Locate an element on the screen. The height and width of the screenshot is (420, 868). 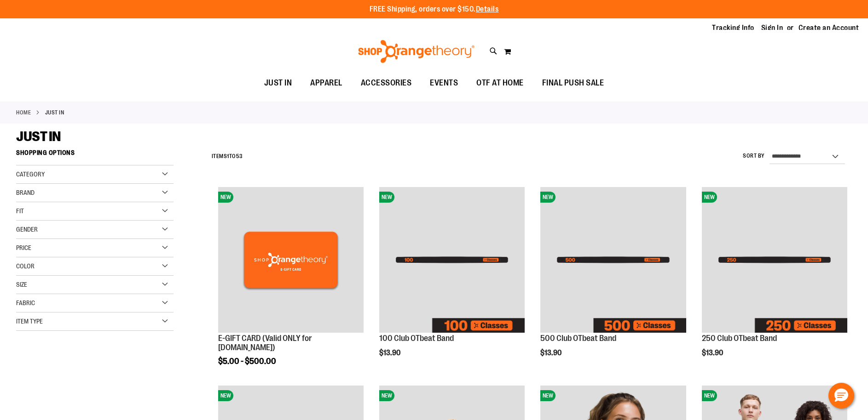
img: E-GIFT CARD (Valid ONLY for ShopOrangetheory.com) is located at coordinates (291, 260).